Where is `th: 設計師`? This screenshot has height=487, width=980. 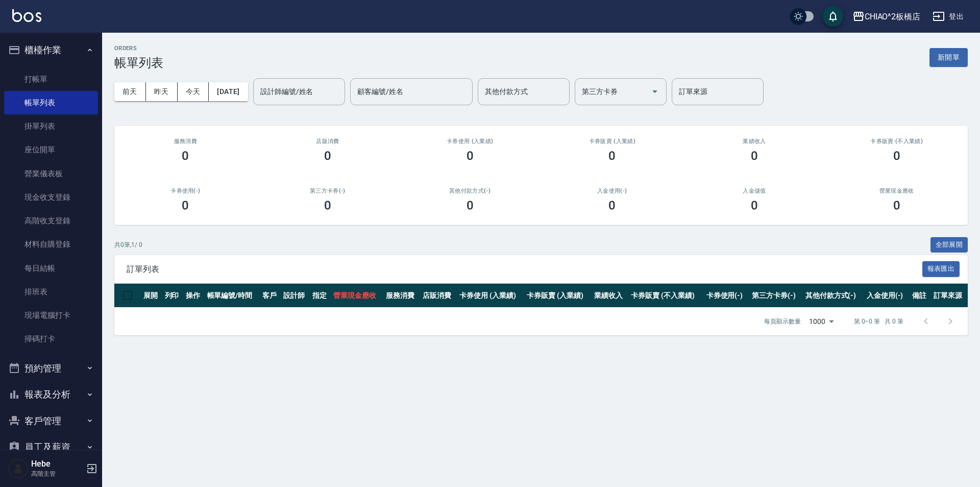
th: 設計師 is located at coordinates (295, 295).